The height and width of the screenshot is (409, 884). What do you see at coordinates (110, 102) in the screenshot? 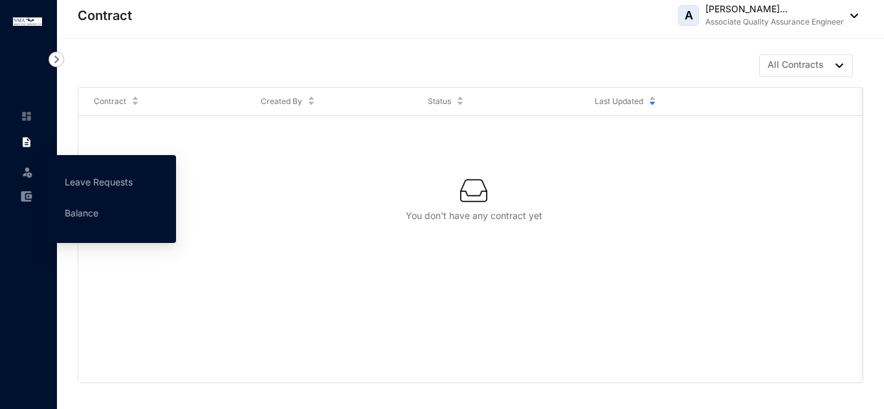
I see `span: Contract` at bounding box center [110, 102].